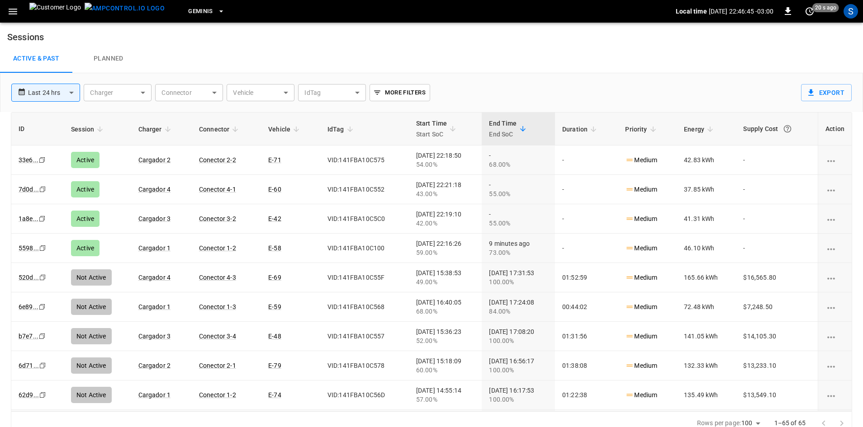 Image resolution: width=863 pixels, height=427 pixels. I want to click on span: Charger, so click(156, 129).